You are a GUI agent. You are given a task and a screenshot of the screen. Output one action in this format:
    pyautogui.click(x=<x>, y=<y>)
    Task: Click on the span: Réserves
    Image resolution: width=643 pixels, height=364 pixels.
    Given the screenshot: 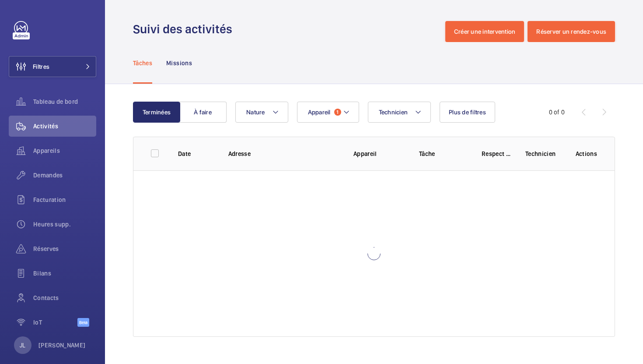 What is the action you would take?
    pyautogui.click(x=64, y=248)
    